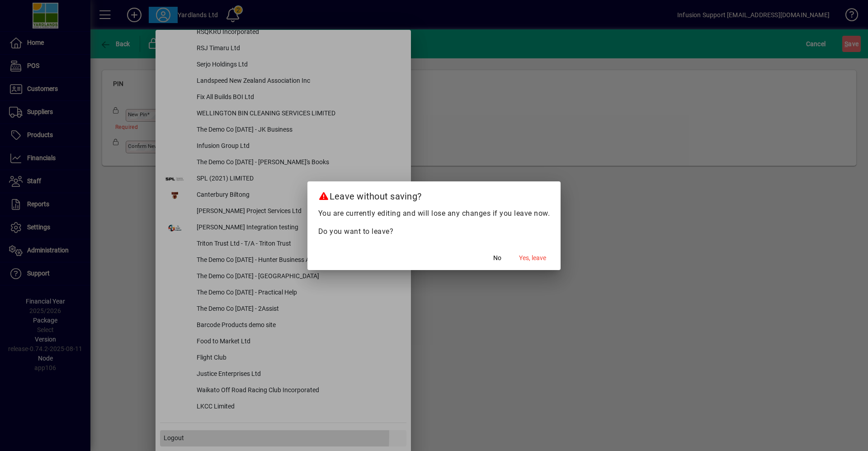 Image resolution: width=868 pixels, height=451 pixels. I want to click on button: Yes, leave, so click(532, 258).